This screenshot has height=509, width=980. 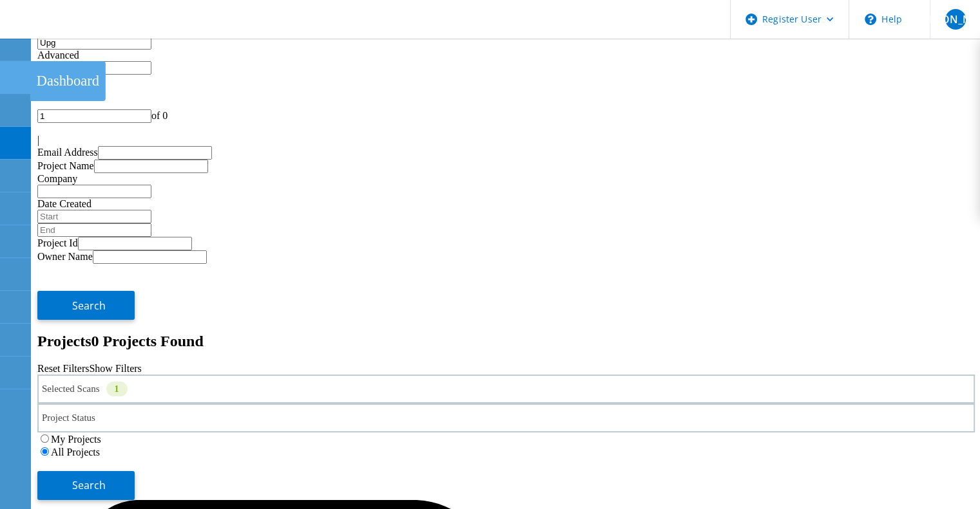 What do you see at coordinates (58, 178) in the screenshot?
I see `label: Company` at bounding box center [58, 178].